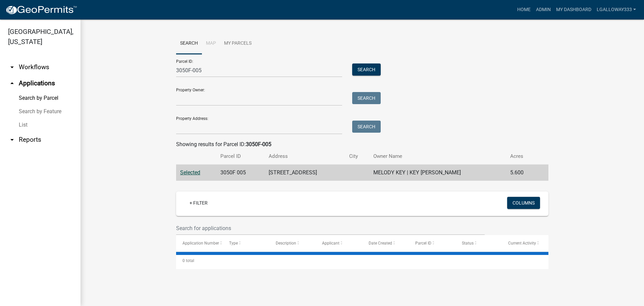 This screenshot has height=306, width=644. I want to click on input: Search for applications, so click(331, 228).